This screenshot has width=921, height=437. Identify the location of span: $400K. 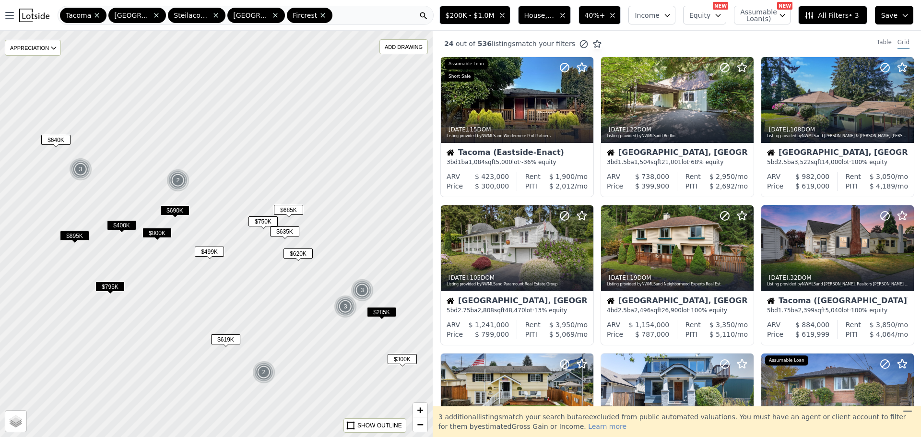
(121, 225).